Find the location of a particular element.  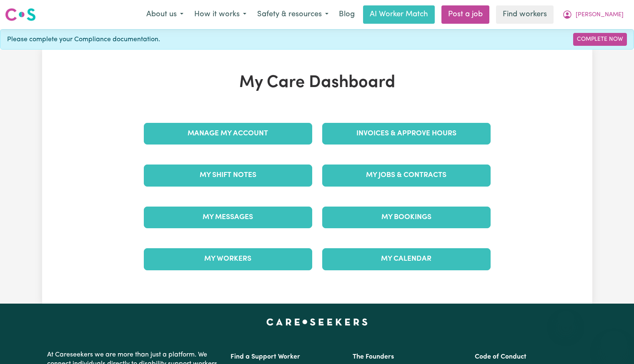

a: Invoices & Approve Hours is located at coordinates (406, 134).